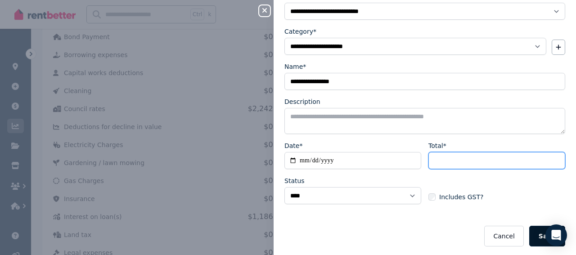  I want to click on label: Status, so click(294, 181).